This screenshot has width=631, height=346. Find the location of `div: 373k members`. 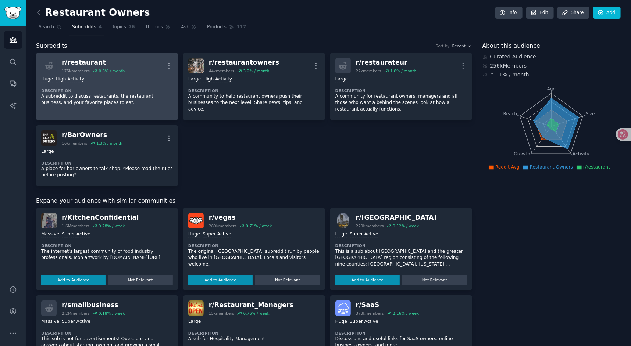

div: 373k members is located at coordinates (370, 314).